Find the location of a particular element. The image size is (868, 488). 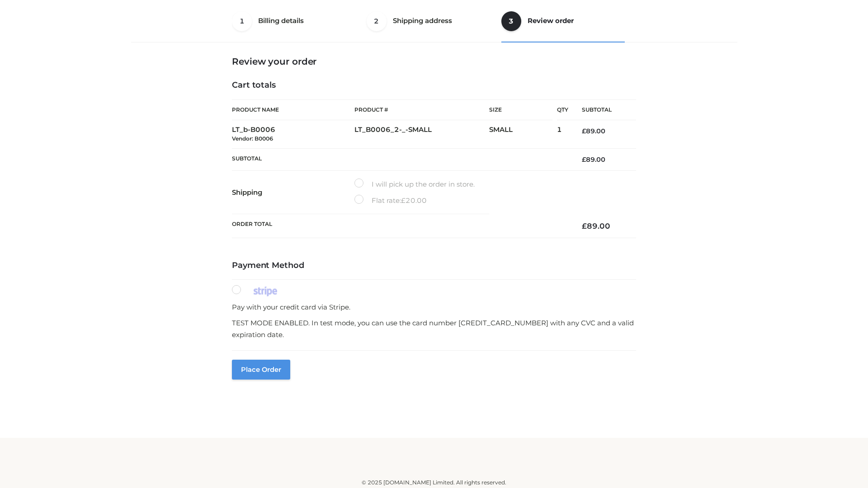

td: SMALL is located at coordinates (523, 134).